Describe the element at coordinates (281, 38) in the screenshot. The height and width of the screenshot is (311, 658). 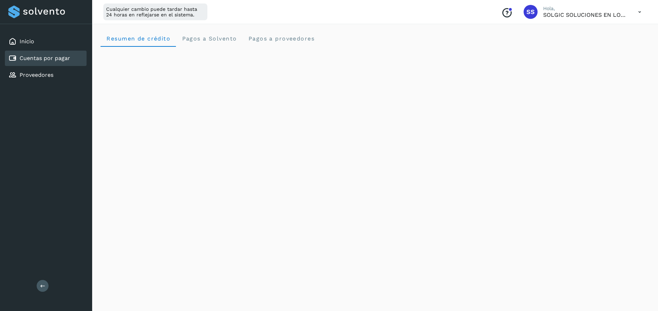
I see `span: Pagos a proveedores` at that location.